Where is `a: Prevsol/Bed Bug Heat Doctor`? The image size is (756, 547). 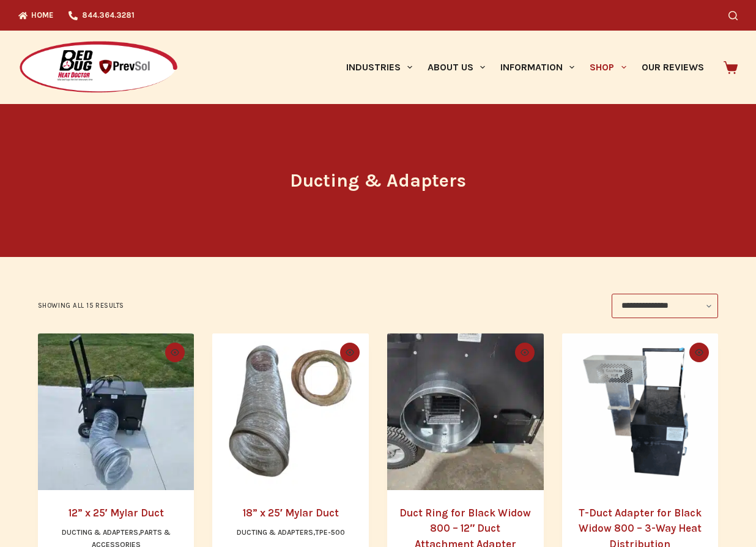
a: Prevsol/Bed Bug Heat Doctor is located at coordinates (99, 67).